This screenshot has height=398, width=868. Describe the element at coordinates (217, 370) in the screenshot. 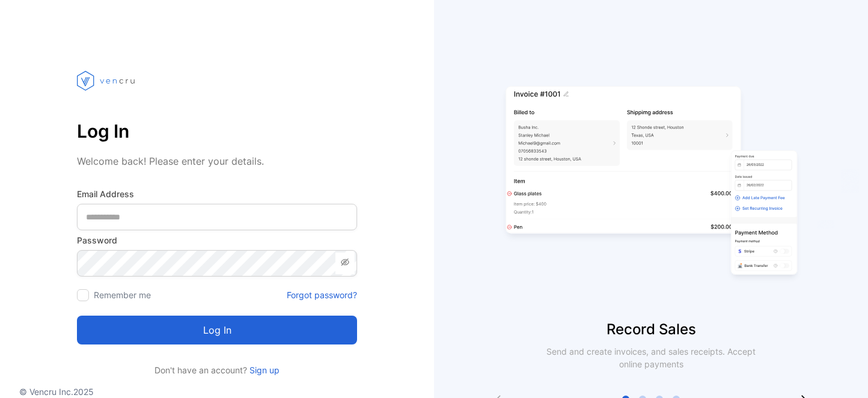

I see `p: Don't have an account?` at that location.